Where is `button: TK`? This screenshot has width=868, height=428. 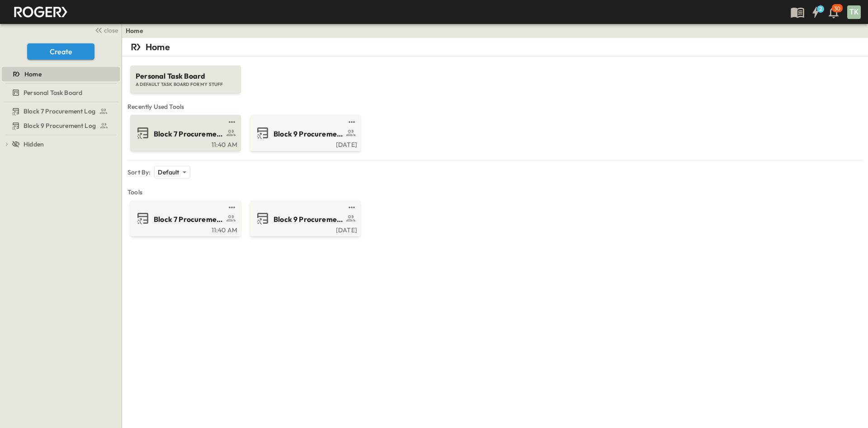 button: TK is located at coordinates (854, 13).